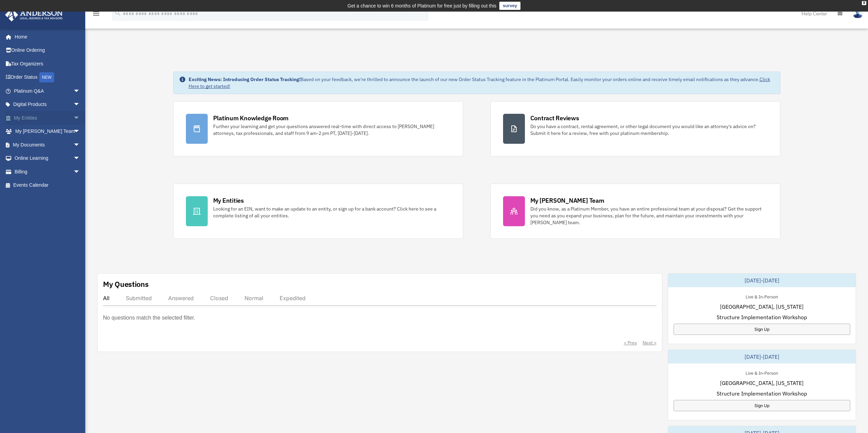 The height and width of the screenshot is (433, 868). Describe the element at coordinates (47, 78) in the screenshot. I see `div: NEW` at that location.